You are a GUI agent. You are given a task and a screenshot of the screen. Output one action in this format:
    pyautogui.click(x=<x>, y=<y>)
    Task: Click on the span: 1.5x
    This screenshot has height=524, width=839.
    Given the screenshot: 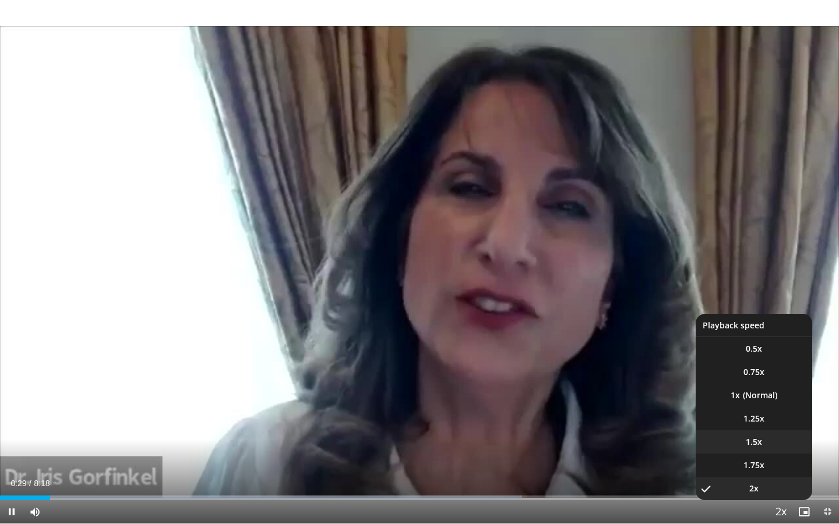 What is the action you would take?
    pyautogui.click(x=754, y=442)
    